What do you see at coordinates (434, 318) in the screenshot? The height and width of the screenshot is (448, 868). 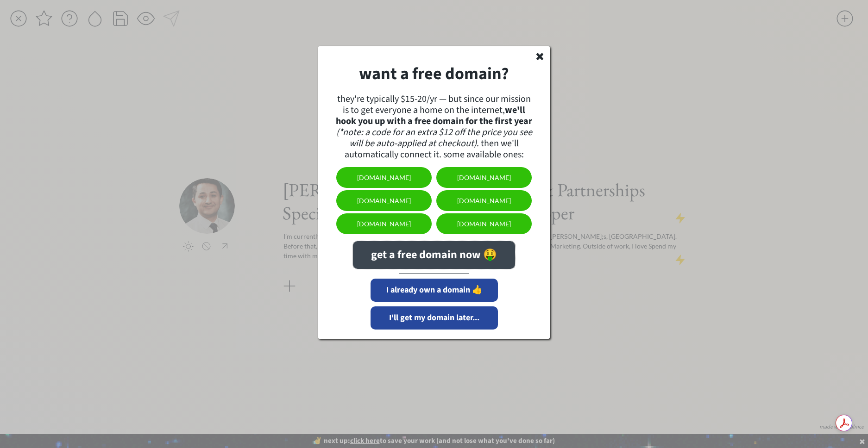 I see `button: I'll get my domain later...` at bounding box center [434, 318].